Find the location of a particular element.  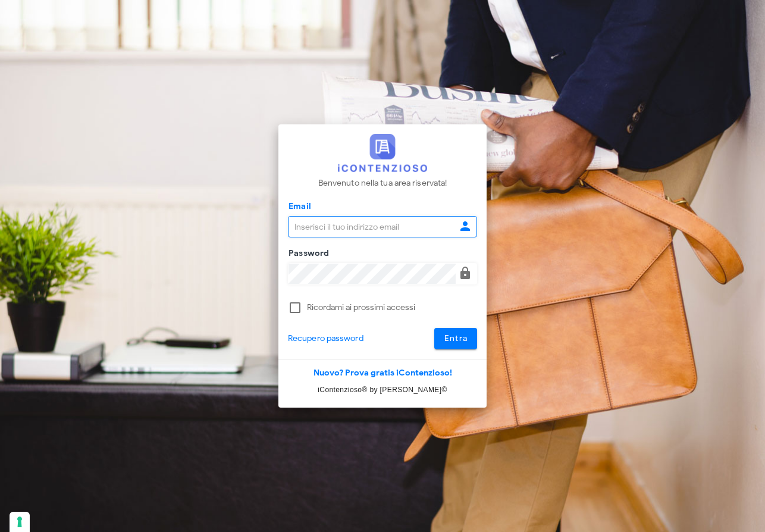

label: Ricordami ai prossimi accessi is located at coordinates (392, 308).